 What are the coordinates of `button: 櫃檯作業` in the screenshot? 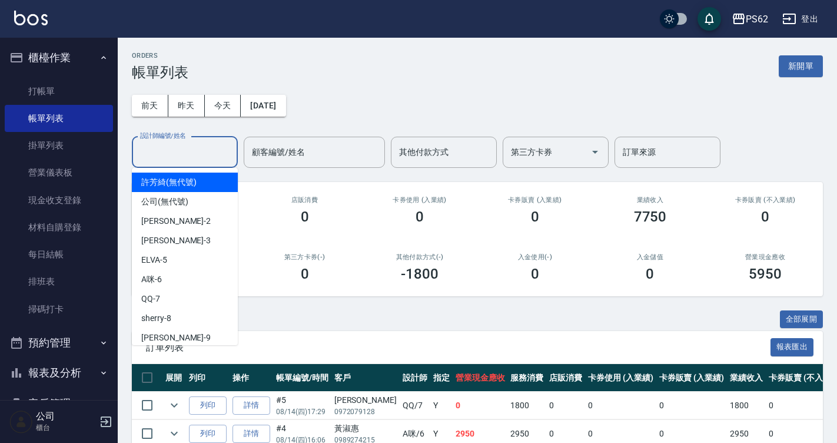 It's located at (59, 58).